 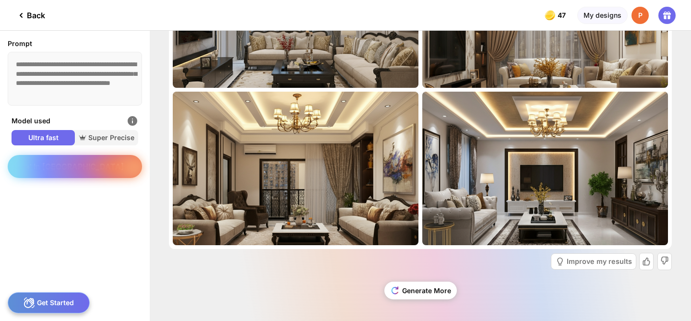 I want to click on div: P, so click(x=640, y=15).